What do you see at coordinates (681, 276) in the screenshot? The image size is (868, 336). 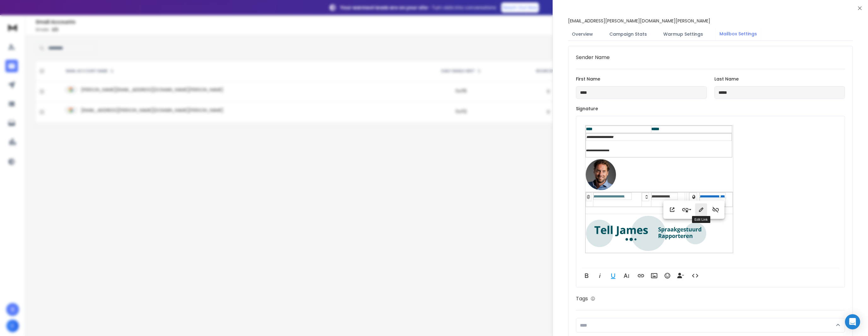 I see `button: Insert Unsubscribe Link` at bounding box center [681, 276].